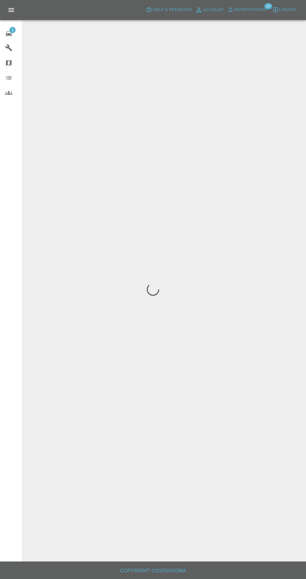 This screenshot has height=579, width=306. What do you see at coordinates (268, 6) in the screenshot?
I see `span: 10` at bounding box center [268, 6].